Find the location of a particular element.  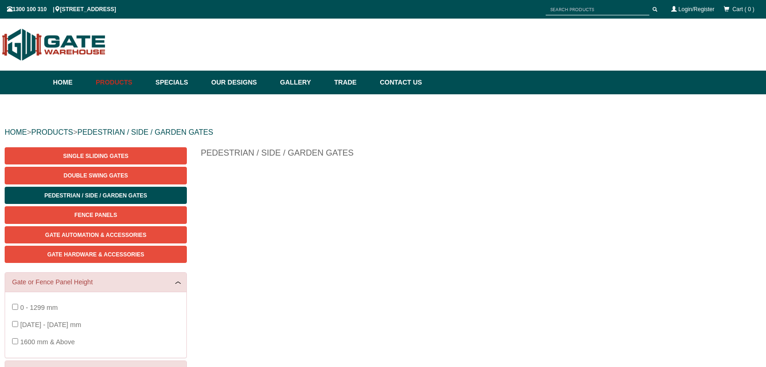

span: Pedestrian / Side / Garden Gates is located at coordinates (95, 196).